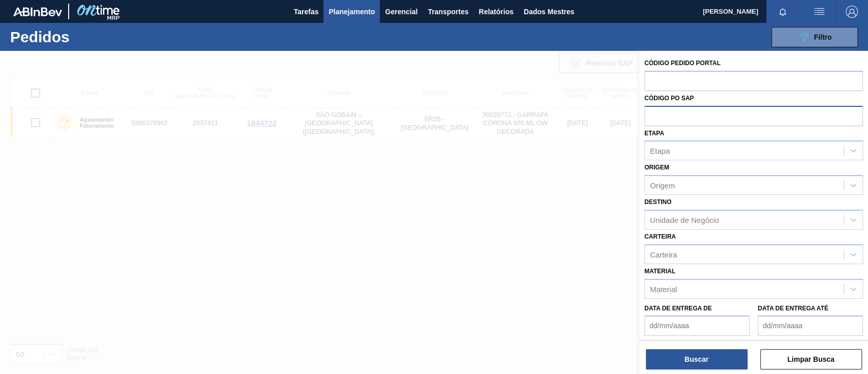 The image size is (868, 374). Describe the element at coordinates (793, 308) in the screenshot. I see `font: Data de Entrega até` at that location.